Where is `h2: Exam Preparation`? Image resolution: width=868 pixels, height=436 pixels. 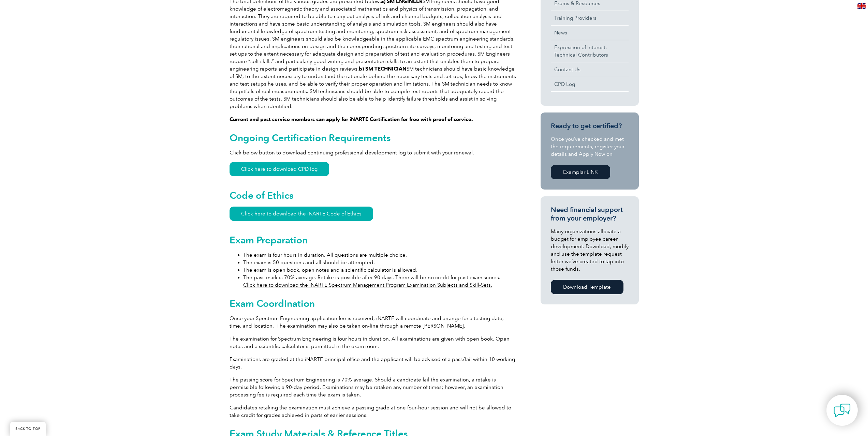
h2: Exam Preparation is located at coordinates (373, 240).